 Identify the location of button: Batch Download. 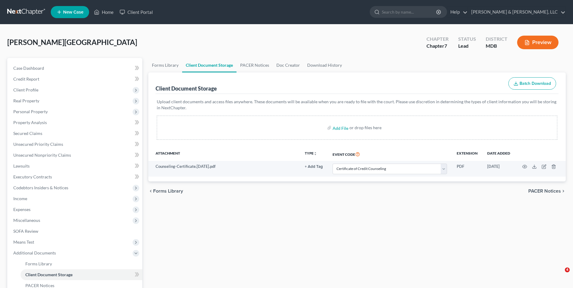
(533, 84).